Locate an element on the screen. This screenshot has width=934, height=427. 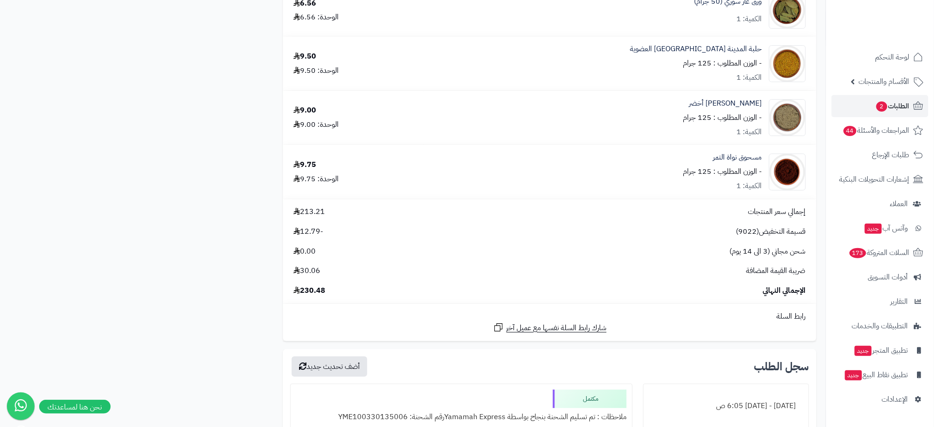
h3: سجل الطلب is located at coordinates (782, 366).